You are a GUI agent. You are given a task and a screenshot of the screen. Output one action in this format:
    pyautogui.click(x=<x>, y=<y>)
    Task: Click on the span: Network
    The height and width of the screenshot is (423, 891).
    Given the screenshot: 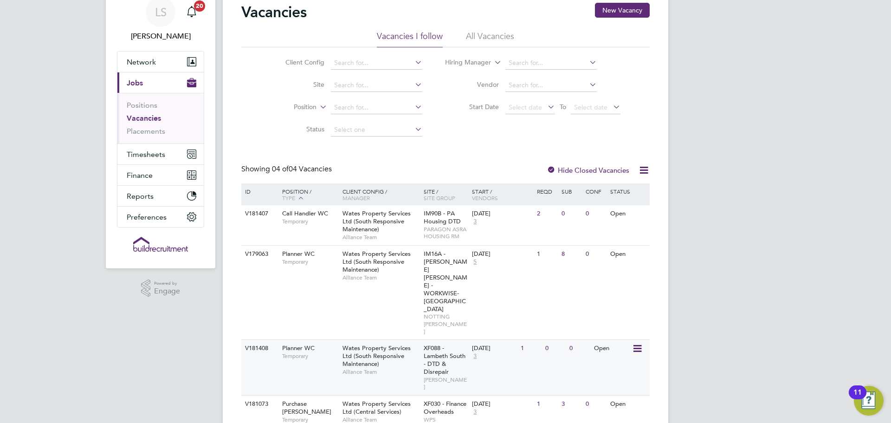 What is the action you would take?
    pyautogui.click(x=141, y=62)
    